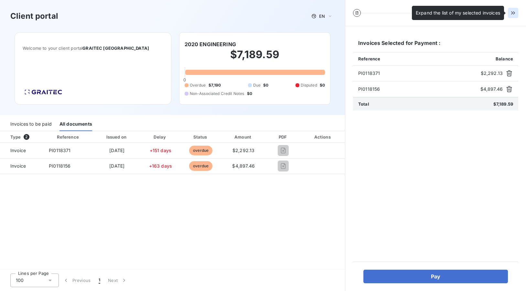 The width and height of the screenshot is (526, 291). Describe the element at coordinates (43, 92) in the screenshot. I see `img: Company logo` at that location.